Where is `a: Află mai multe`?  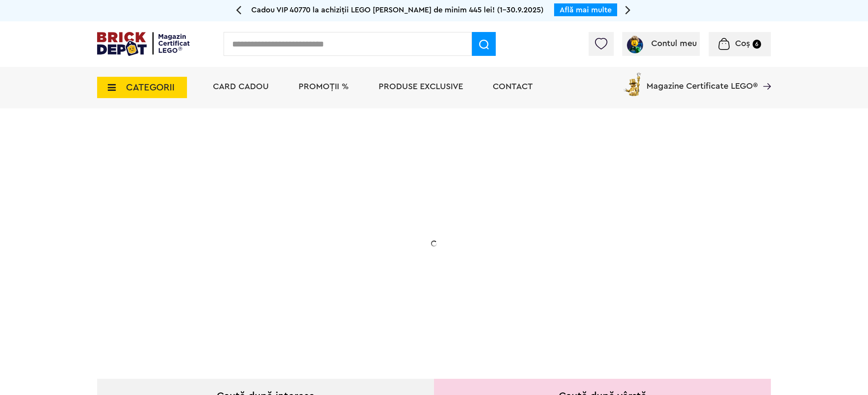 a: Află mai multe is located at coordinates (586, 10).